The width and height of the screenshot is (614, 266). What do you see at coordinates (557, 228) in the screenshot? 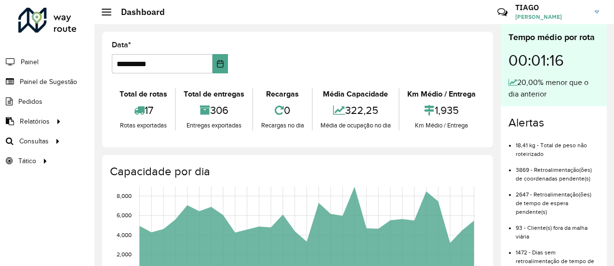
I see `li: 93 - Cliente(s) fora da malha viária` at bounding box center [557, 228].